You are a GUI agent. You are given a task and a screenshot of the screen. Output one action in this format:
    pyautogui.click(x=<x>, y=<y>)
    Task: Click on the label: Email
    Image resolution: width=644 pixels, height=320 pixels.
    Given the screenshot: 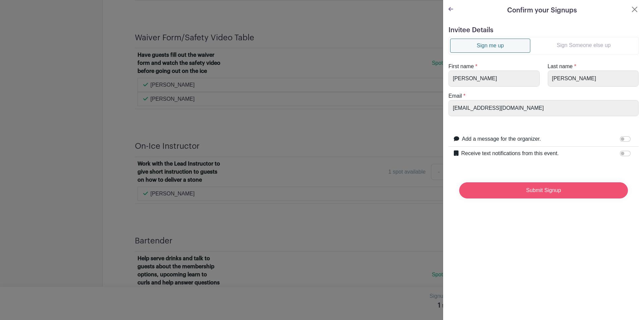 What is the action you would take?
    pyautogui.click(x=455, y=96)
    